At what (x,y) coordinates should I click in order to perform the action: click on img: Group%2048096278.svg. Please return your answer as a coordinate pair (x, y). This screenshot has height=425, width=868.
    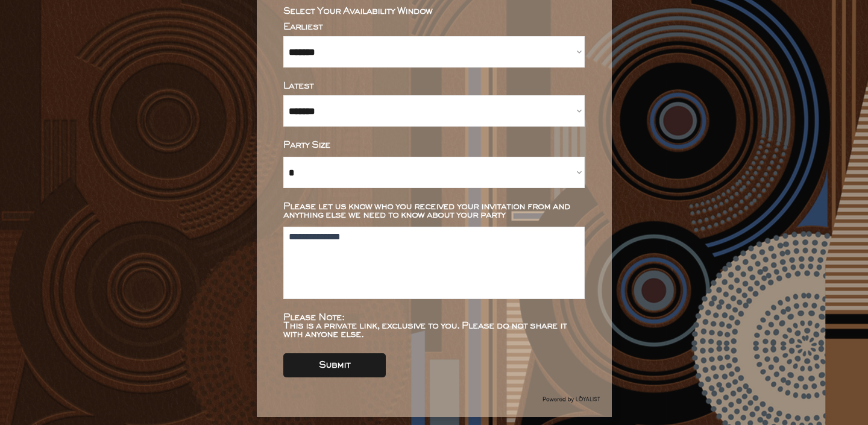
    Looking at the image, I should click on (571, 399).